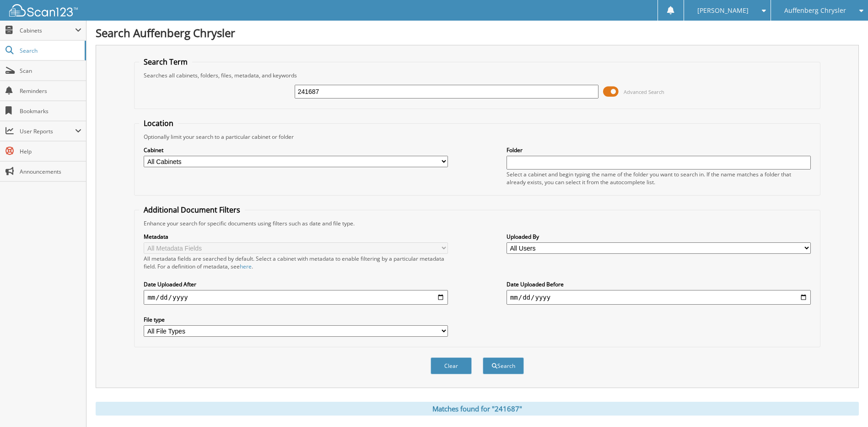 The width and height of the screenshot is (868, 427). What do you see at coordinates (50, 50) in the screenshot?
I see `span: Search` at bounding box center [50, 50].